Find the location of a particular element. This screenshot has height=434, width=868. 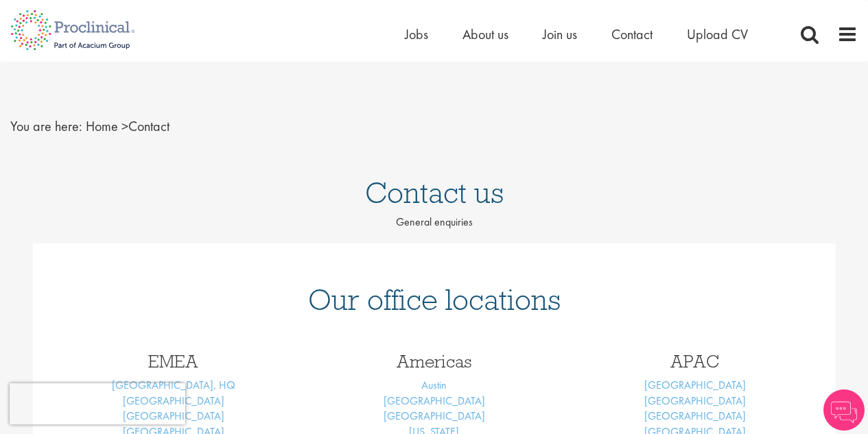

a: Contact is located at coordinates (633, 35).